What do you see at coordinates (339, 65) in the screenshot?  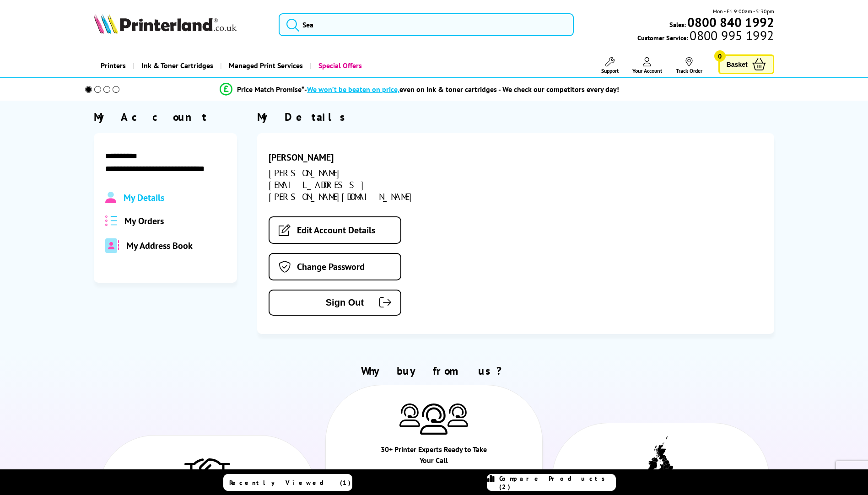 I see `a: Special Offers` at bounding box center [339, 65].